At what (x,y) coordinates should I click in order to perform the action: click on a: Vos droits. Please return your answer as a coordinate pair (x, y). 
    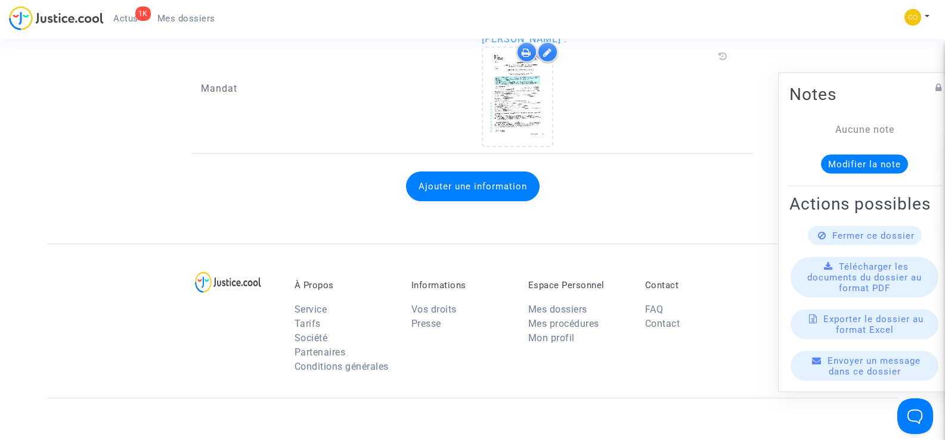
    Looking at the image, I should click on (434, 309).